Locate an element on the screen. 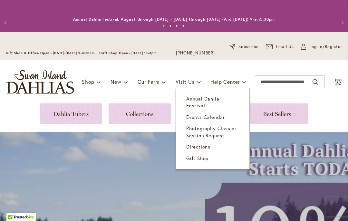 This screenshot has height=221, width=348. span: Help Center is located at coordinates (225, 81).